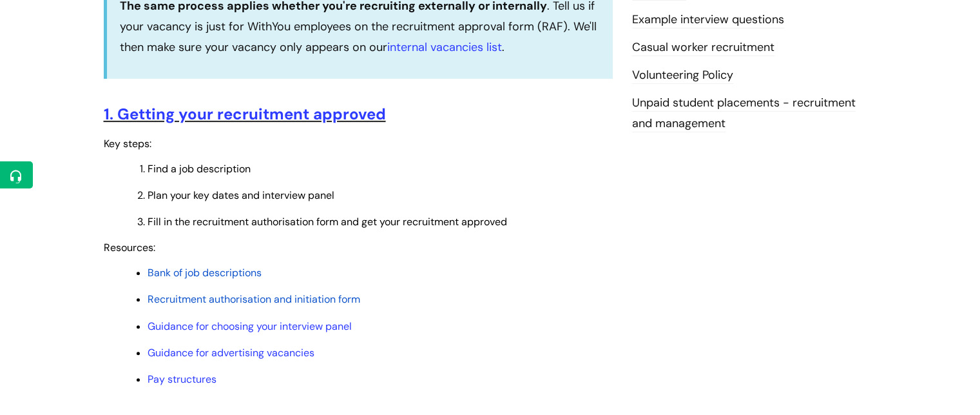  What do you see at coordinates (327, 222) in the screenshot?
I see `span: Fill in the recruitment authorisation form and get your recruitment approved` at bounding box center [327, 222].